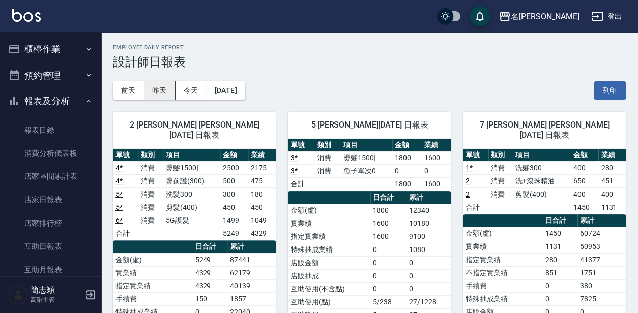 This screenshot has width=638, height=313. Describe the element at coordinates (541, 168) in the screenshot. I see `td: 洗髮300` at that location.